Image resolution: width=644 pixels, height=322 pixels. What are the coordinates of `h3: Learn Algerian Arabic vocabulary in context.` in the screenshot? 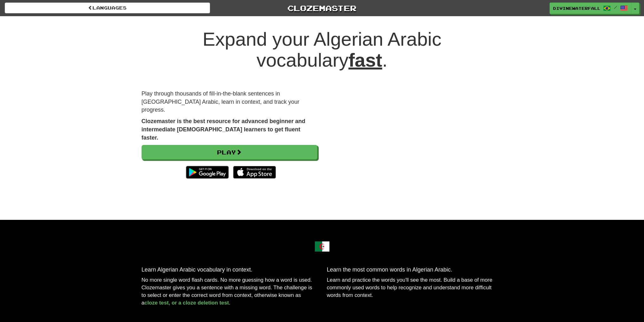 It's located at (229, 270).